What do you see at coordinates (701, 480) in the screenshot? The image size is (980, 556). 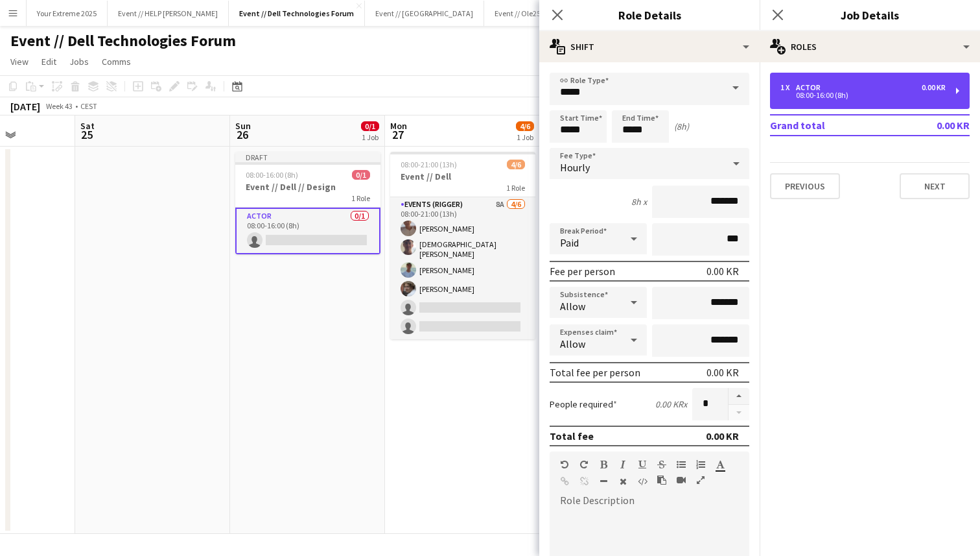 I see `button: Fullscreen` at bounding box center [701, 480].